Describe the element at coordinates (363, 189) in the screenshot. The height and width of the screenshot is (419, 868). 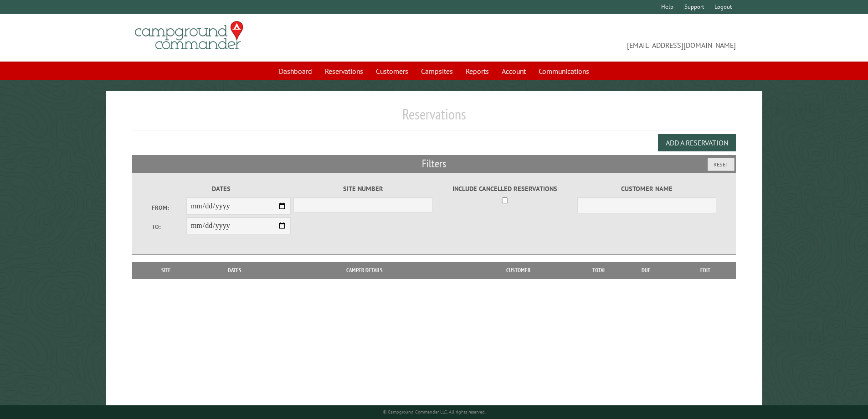
I see `label: Site Number` at that location.